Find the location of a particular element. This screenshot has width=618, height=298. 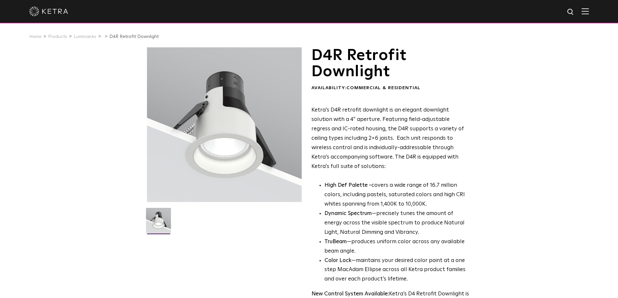

a: D4R Retrofit Downlight is located at coordinates (134, 37).